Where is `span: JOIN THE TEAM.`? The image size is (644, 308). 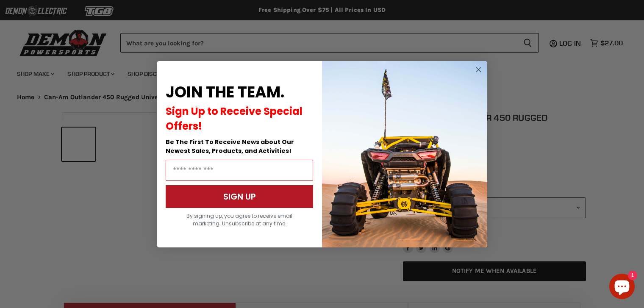
span: JOIN THE TEAM. is located at coordinates (225, 92).